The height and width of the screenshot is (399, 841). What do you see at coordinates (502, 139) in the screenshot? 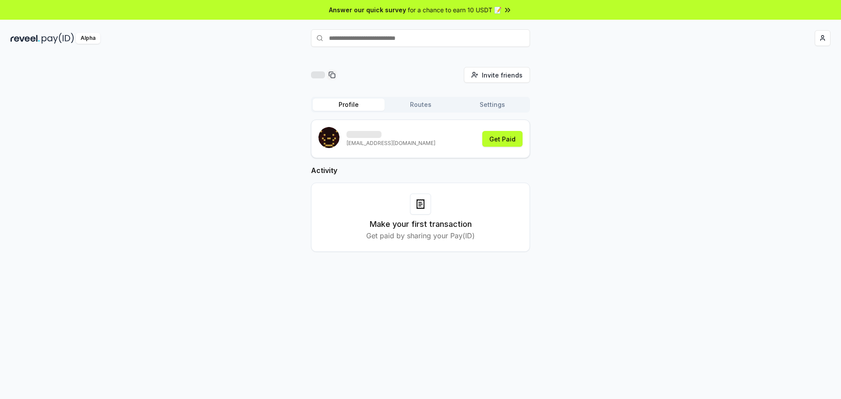
I see `button: Get Paid` at bounding box center [502, 139].